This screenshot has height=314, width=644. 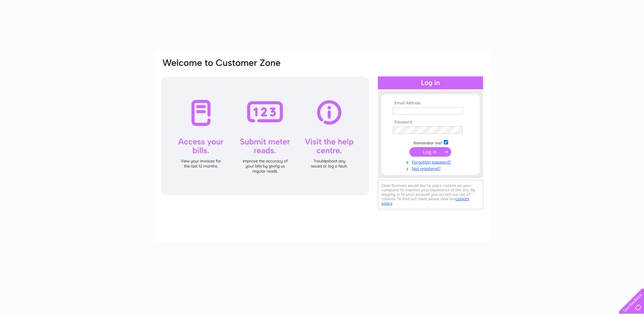 What do you see at coordinates (431, 142) in the screenshot?
I see `td: Remember me?` at bounding box center [431, 142].